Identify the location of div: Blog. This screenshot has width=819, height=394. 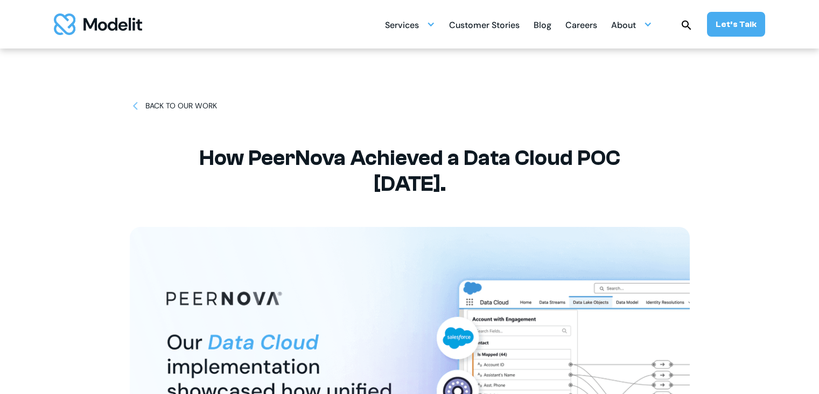
(542, 26).